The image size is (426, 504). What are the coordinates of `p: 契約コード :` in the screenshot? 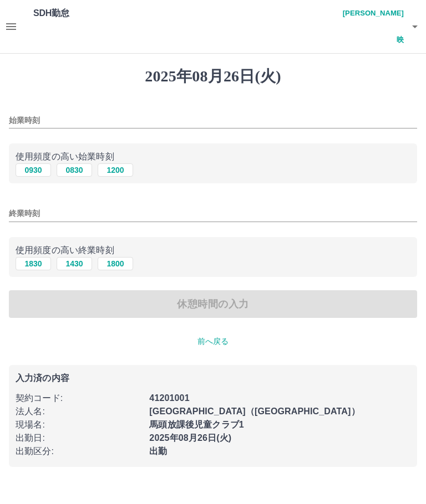 It's located at (79, 398).